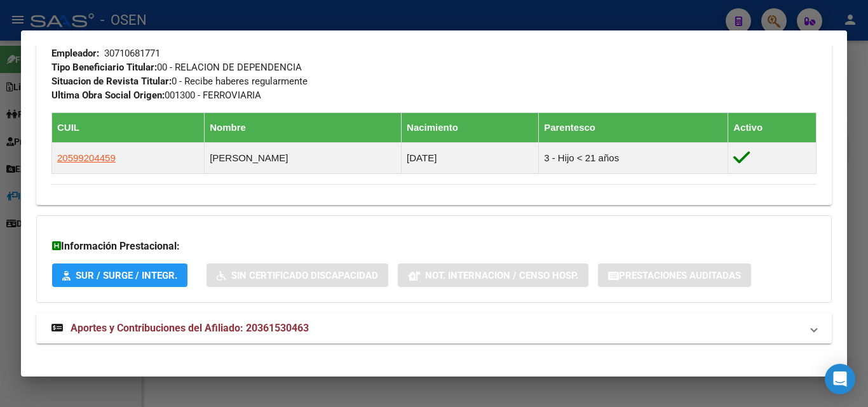  I want to click on button: Sin Certificado Discapacidad, so click(298, 275).